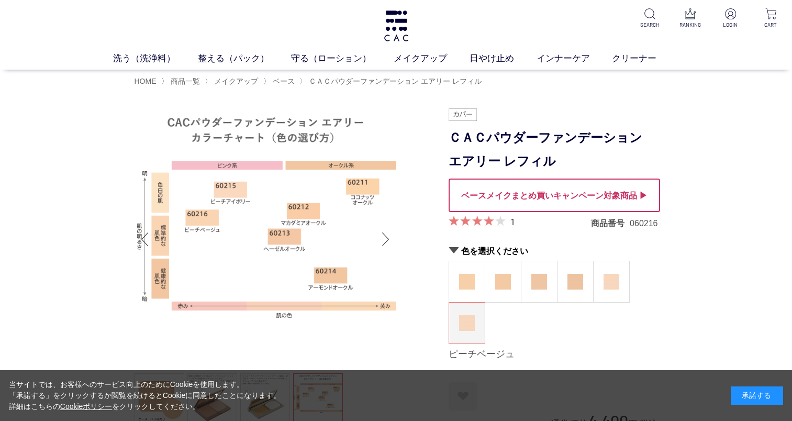 This screenshot has width=792, height=421. Describe the element at coordinates (503, 59) in the screenshot. I see `a: 日やけ止め` at that location.